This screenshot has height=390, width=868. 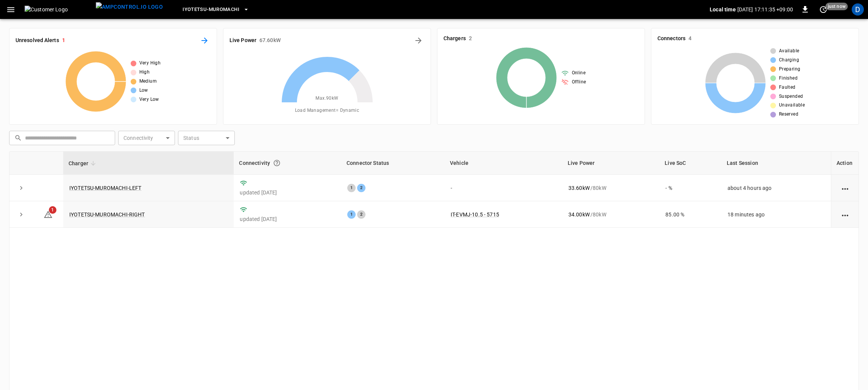 I want to click on span: Unavailable, so click(x=792, y=105).